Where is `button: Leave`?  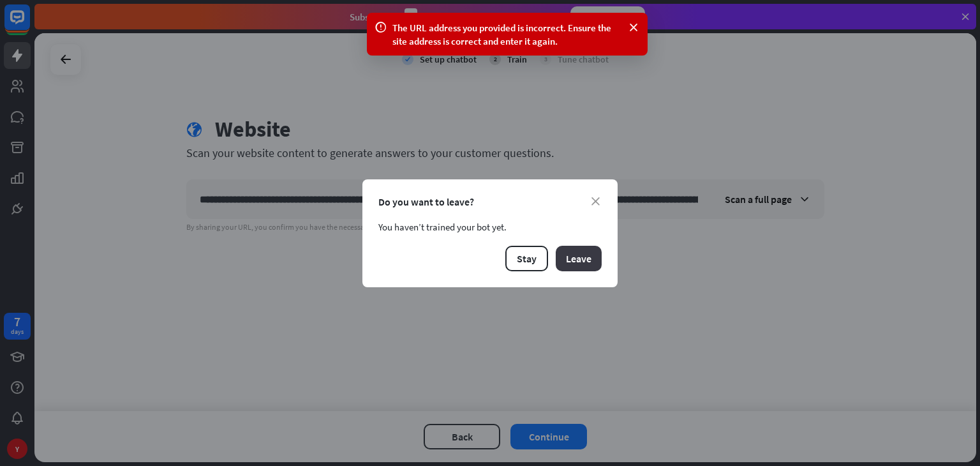 button: Leave is located at coordinates (579, 258).